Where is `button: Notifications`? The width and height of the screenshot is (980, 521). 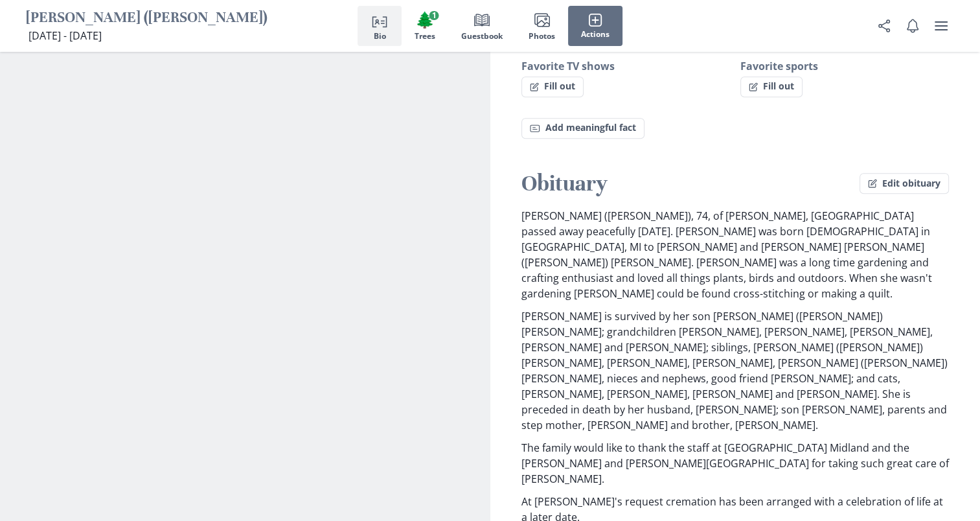 button: Notifications is located at coordinates (912, 26).